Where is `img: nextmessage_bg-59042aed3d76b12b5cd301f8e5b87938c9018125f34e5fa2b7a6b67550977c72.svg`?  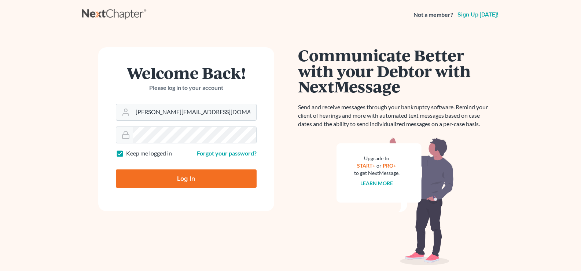 img: nextmessage_bg-59042aed3d76b12b5cd301f8e5b87938c9018125f34e5fa2b7a6b67550977c72.svg is located at coordinates (395, 201).